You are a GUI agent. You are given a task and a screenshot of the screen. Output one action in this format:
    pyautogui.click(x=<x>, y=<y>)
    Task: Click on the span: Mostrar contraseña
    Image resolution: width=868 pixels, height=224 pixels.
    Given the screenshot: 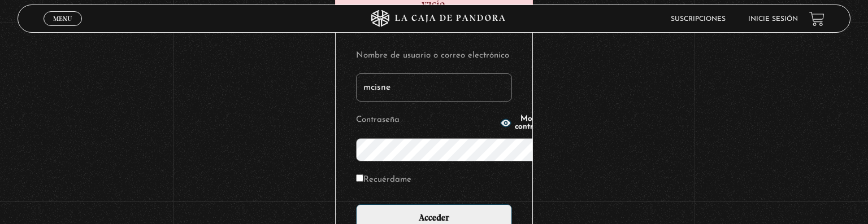 What is the action you would take?
    pyautogui.click(x=534, y=123)
    